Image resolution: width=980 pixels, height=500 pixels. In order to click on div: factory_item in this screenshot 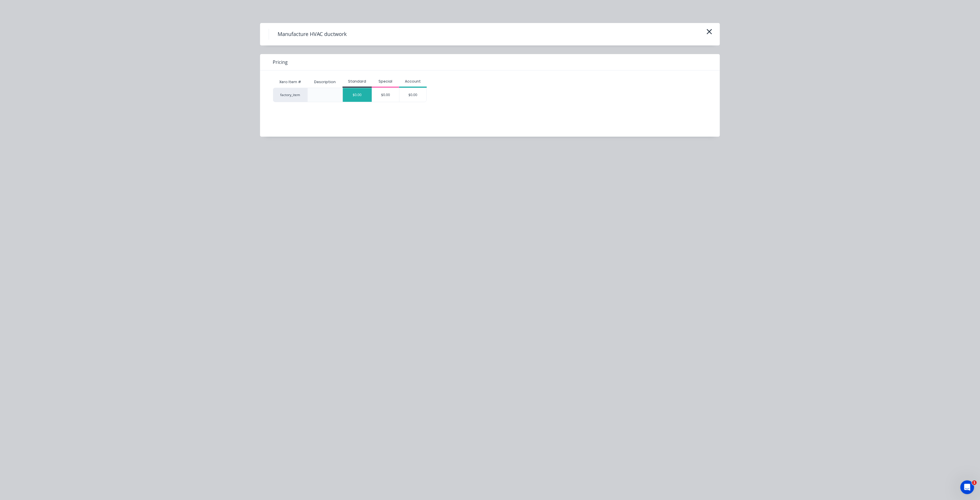, I will do `click(290, 95)`.